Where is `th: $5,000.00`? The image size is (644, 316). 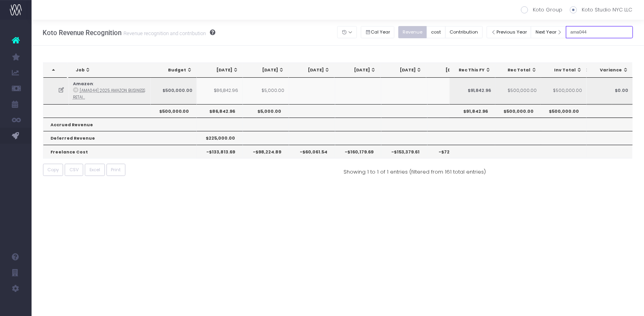 th: $5,000.00 is located at coordinates (265, 111).